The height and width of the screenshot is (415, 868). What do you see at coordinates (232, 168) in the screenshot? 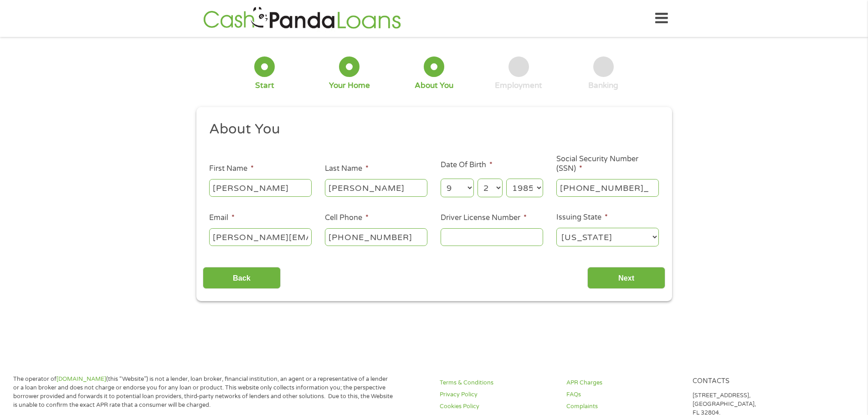
I see `label: First Name` at bounding box center [232, 168].